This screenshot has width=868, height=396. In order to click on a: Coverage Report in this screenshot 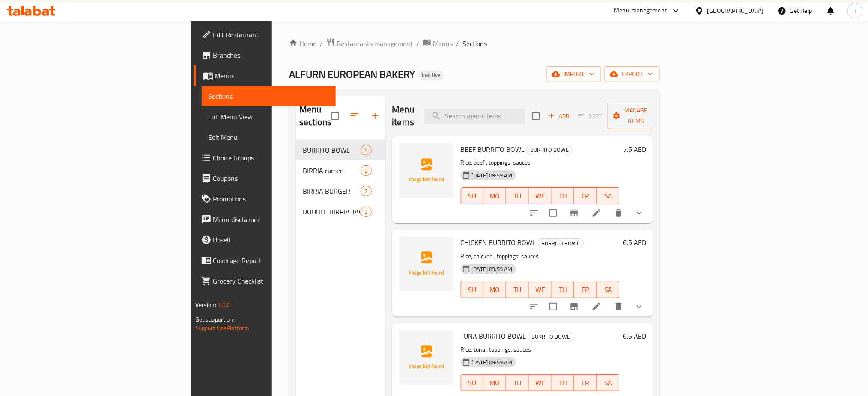, I will do `click(265, 261)`.